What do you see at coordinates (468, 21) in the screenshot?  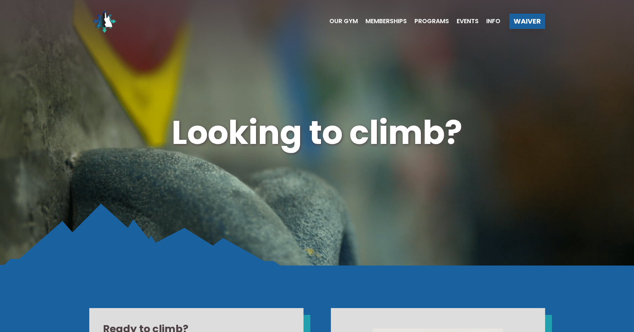 I see `span: Events` at bounding box center [468, 21].